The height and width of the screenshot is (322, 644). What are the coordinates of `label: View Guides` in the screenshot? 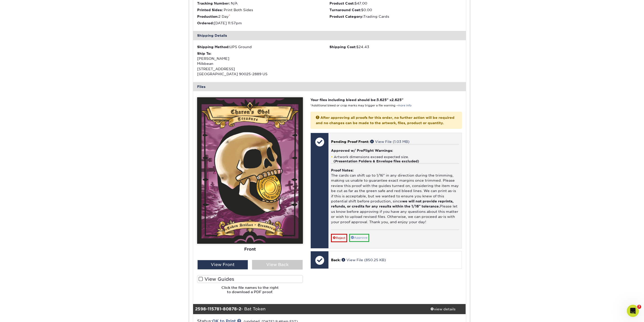 It's located at (250, 279).